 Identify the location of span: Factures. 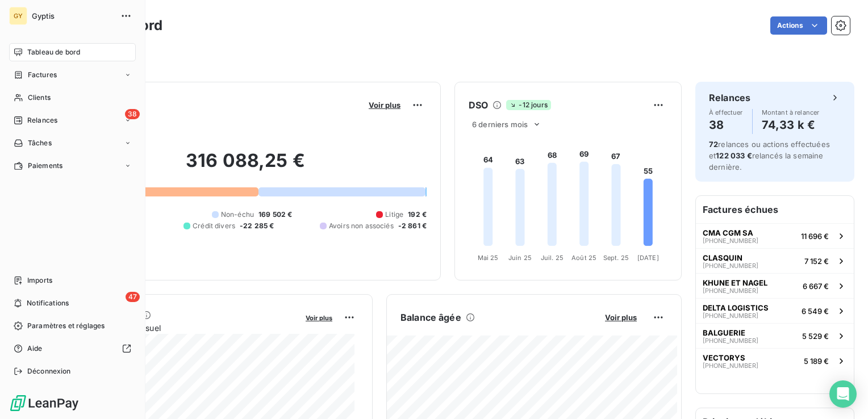
(42, 75).